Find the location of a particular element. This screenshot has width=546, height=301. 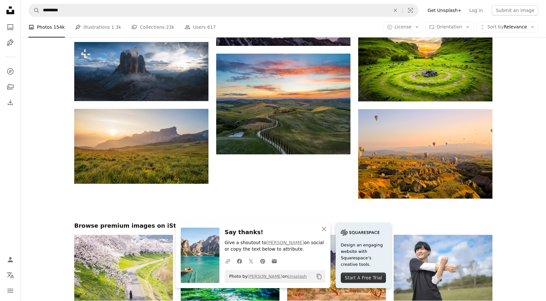

a: Collections 23k is located at coordinates (153, 27).